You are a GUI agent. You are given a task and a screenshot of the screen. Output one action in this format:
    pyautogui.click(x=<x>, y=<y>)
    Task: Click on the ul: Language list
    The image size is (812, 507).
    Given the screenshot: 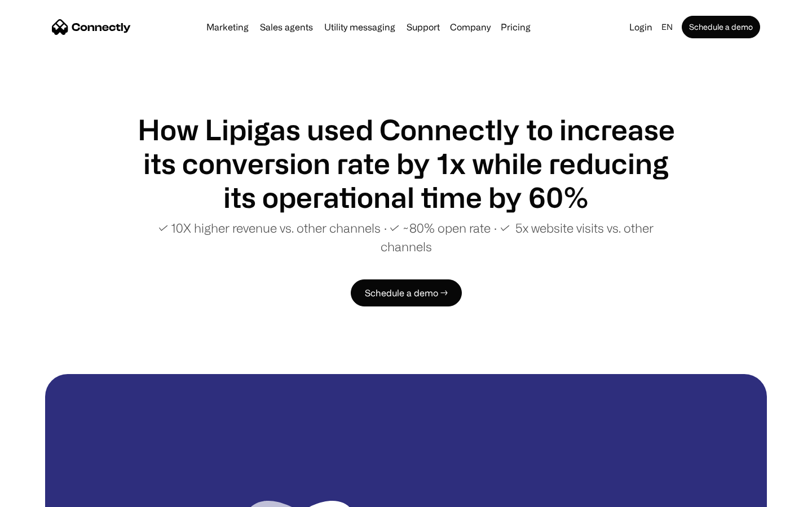 What is the action you would take?
    pyautogui.click(x=45, y=495)
    